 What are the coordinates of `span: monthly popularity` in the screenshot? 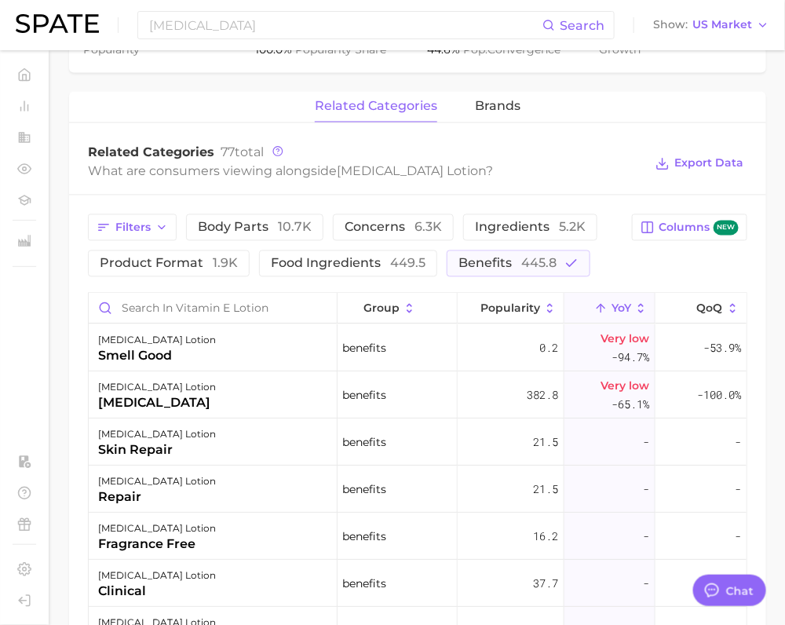 It's located at (136, 40).